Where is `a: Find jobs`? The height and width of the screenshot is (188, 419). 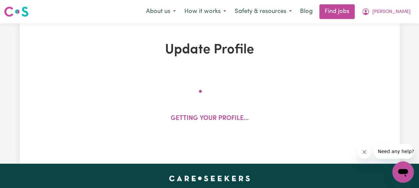
a: Find jobs is located at coordinates (337, 12).